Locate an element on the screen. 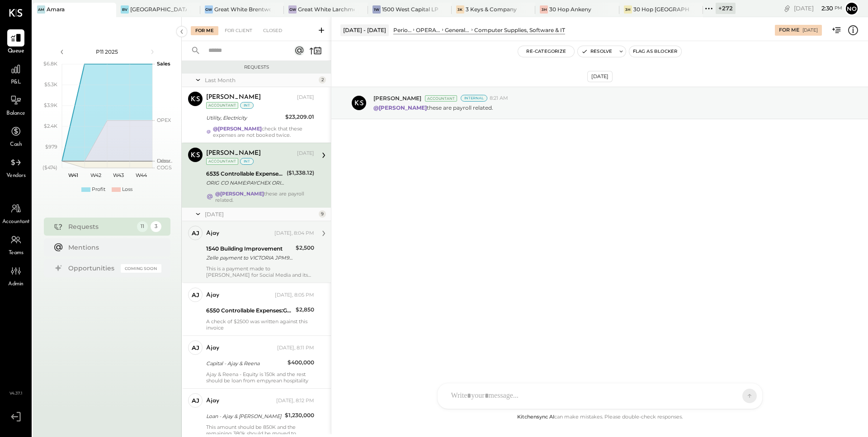  div: 2 is located at coordinates (322, 80).